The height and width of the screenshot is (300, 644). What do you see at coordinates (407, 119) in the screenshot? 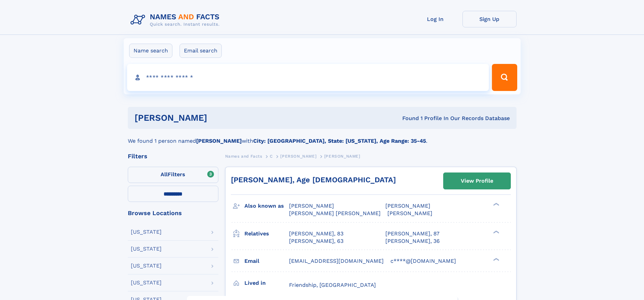
I see `div: Found 1 Profile In Our Records Database` at bounding box center [407, 119].